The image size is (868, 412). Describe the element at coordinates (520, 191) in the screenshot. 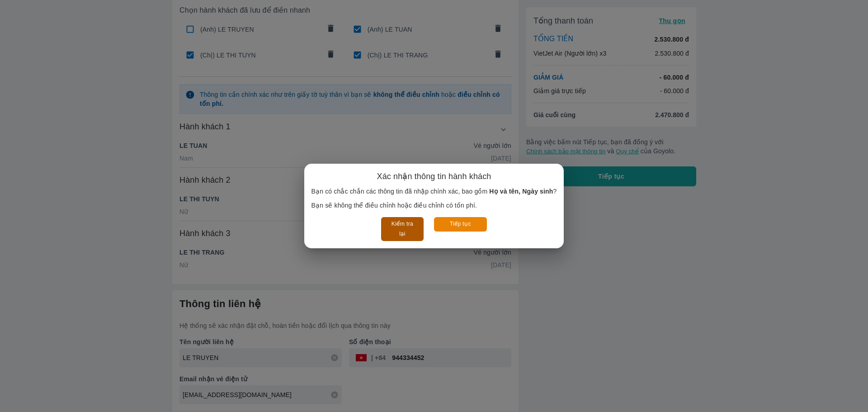

I see `b: Họ và tên, Ngày sinh` at that location.